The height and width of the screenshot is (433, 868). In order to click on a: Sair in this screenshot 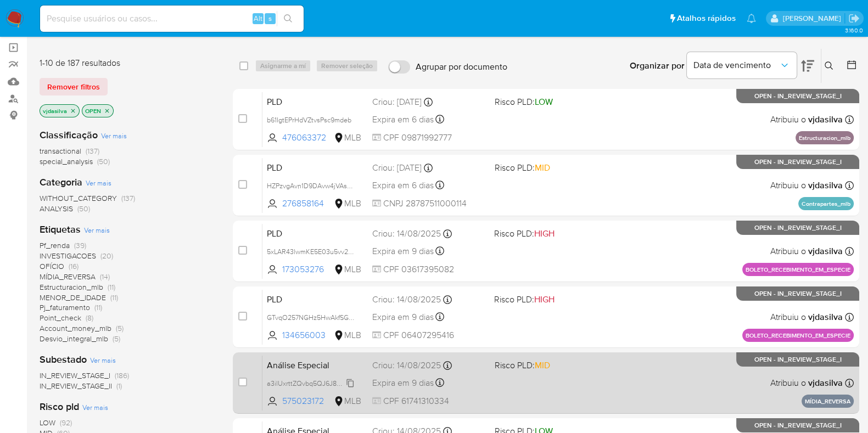, I will do `click(853, 18)`.